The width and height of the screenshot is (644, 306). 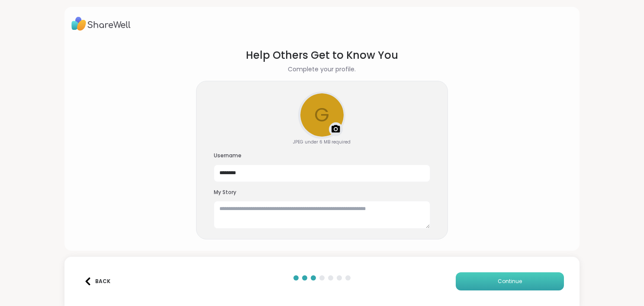 What do you see at coordinates (510, 281) in the screenshot?
I see `button: Continue` at bounding box center [510, 281].